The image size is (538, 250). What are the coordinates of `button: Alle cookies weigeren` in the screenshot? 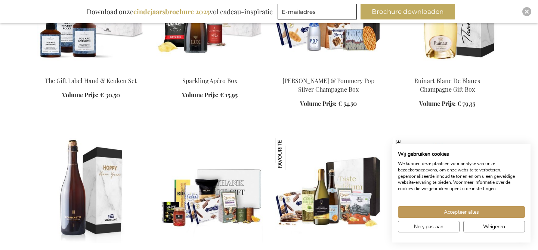 It's located at (494, 226).